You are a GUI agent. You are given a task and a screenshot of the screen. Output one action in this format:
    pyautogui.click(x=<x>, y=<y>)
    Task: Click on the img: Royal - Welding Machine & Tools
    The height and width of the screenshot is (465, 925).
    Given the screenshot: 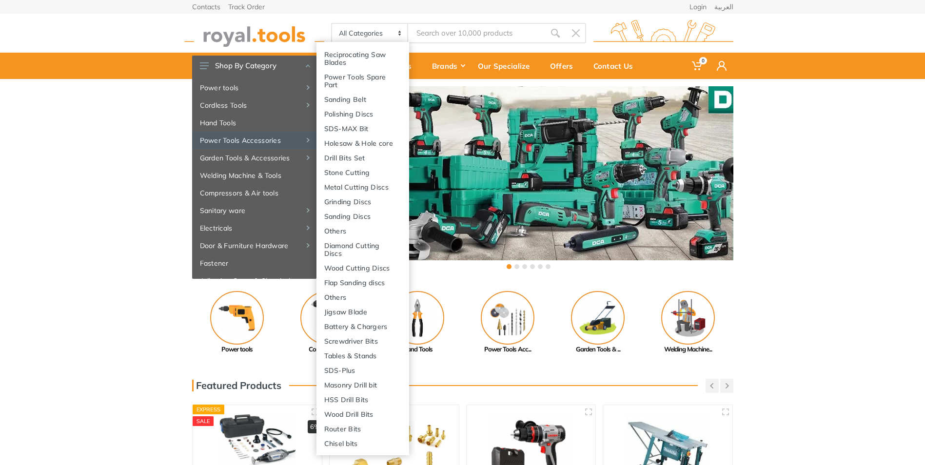 What is the action you would take?
    pyautogui.click(x=688, y=318)
    